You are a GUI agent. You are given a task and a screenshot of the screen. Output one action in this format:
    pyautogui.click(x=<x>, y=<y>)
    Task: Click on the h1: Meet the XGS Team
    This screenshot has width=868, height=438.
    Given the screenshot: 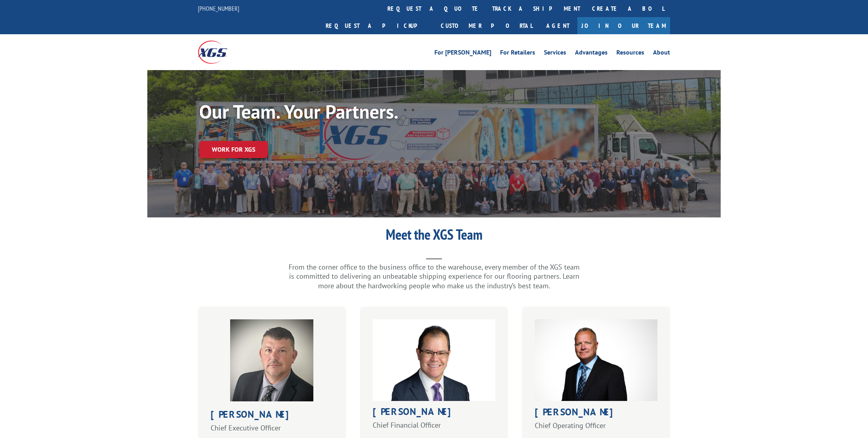 What is the action you would take?
    pyautogui.click(x=434, y=236)
    